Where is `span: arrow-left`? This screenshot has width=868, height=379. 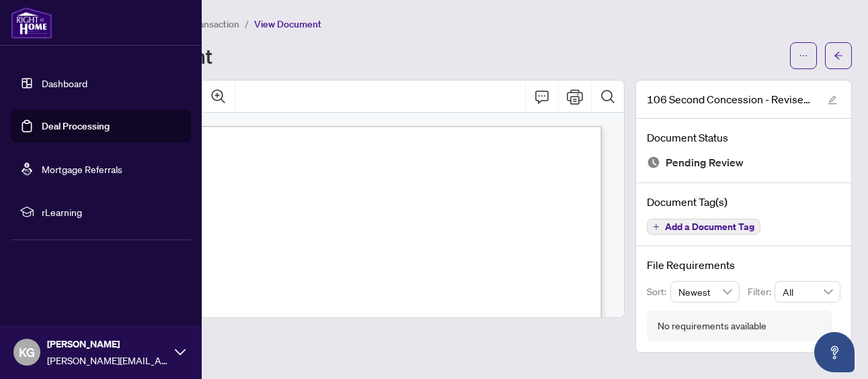 span: arrow-left is located at coordinates (839, 56).